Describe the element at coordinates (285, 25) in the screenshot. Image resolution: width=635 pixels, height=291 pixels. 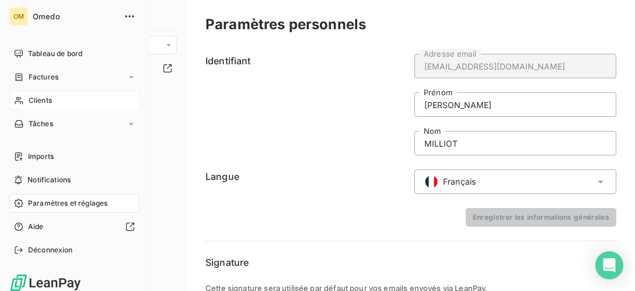
I see `h3: Paramètres personnels` at that location.